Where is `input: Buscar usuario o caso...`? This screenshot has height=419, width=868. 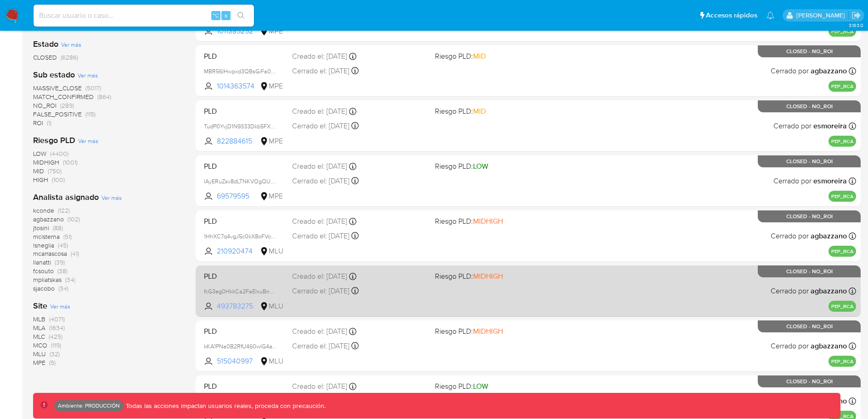 input: Buscar usuario o caso... is located at coordinates (144, 15).